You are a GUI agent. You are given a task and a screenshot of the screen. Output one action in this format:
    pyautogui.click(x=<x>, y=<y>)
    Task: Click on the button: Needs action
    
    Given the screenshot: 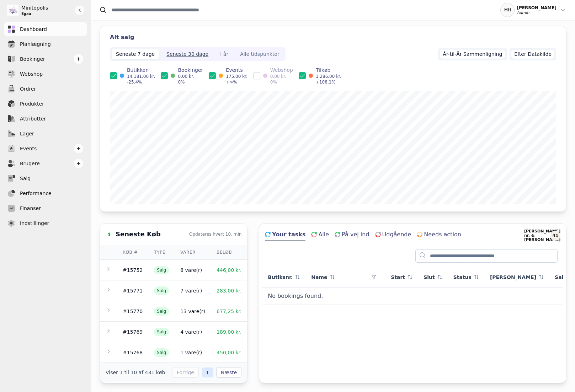 What is the action you would take?
    pyautogui.click(x=439, y=236)
    